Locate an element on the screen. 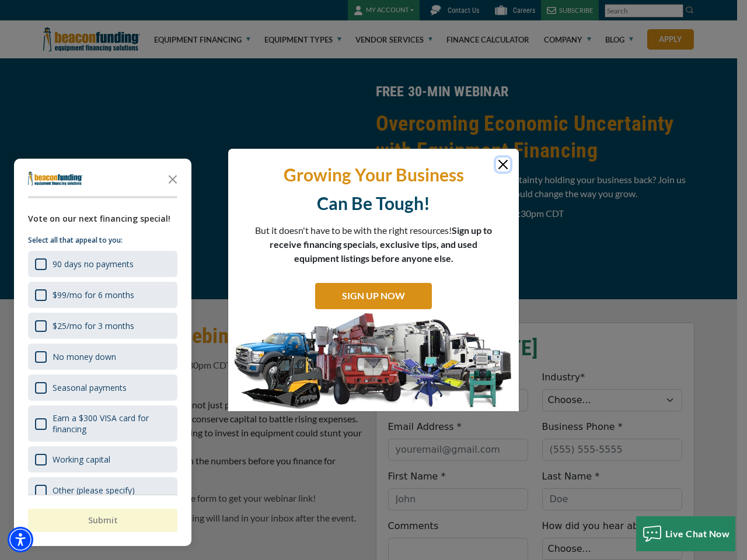 This screenshot has height=560, width=747. button: Close is located at coordinates (503, 165).